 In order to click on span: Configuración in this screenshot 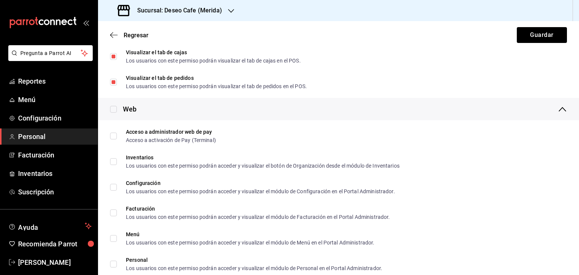, I will do `click(55, 118)`.